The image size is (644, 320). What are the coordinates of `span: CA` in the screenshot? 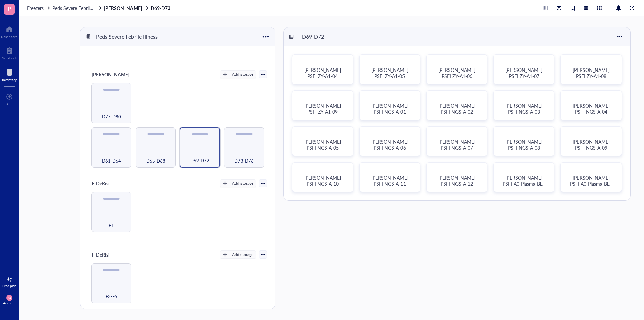 It's located at (9, 298).